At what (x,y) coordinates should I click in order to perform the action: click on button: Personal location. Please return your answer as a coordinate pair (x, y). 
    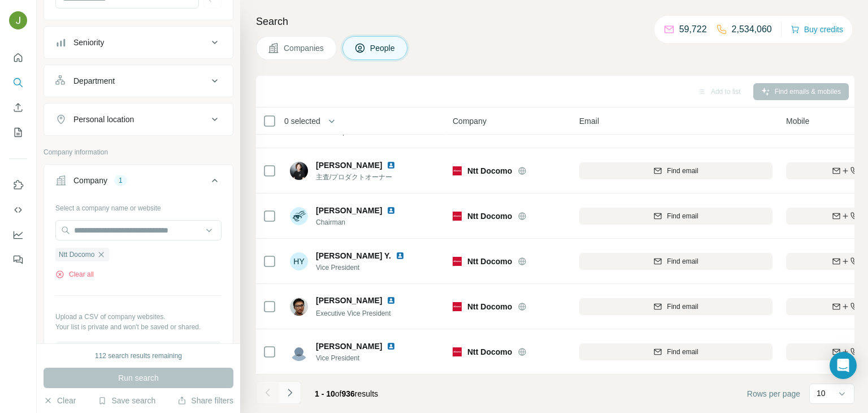
    Looking at the image, I should click on (139, 119).